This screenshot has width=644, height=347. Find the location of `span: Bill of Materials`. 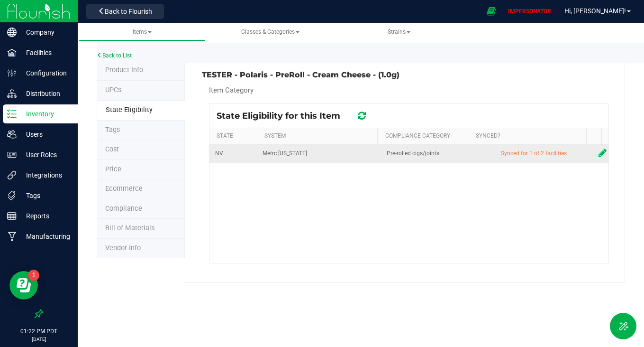

span: Bill of Materials is located at coordinates (130, 228).